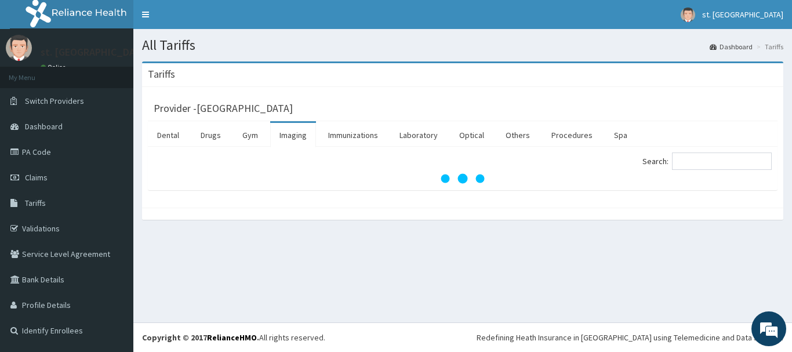 The height and width of the screenshot is (352, 792). What do you see at coordinates (463, 45) in the screenshot?
I see `h1: All Tariffs` at bounding box center [463, 45].